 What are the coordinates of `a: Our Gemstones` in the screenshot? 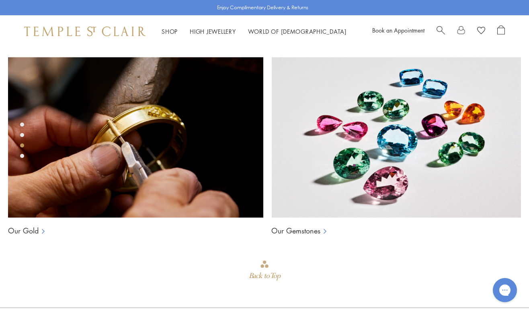 It's located at (296, 231).